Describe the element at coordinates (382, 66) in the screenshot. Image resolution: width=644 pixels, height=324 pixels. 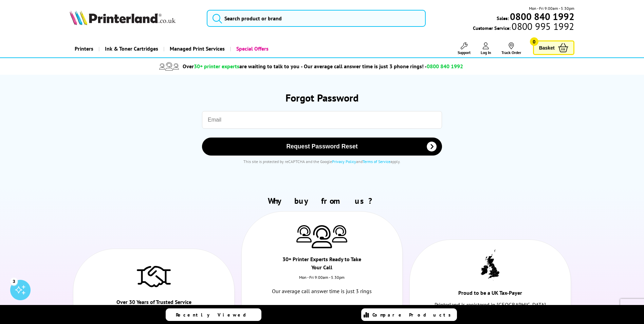
I see `span: - Our average call answer time is just 3 phone rings! -` at that location.